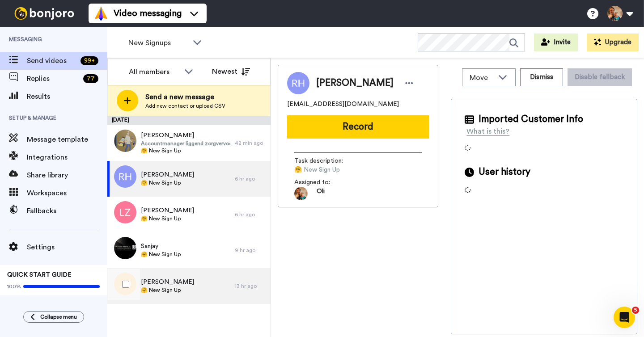 Image resolution: width=644 pixels, height=337 pixels. Describe the element at coordinates (600, 78) in the screenshot. I see `button: Disable fallback` at that location.